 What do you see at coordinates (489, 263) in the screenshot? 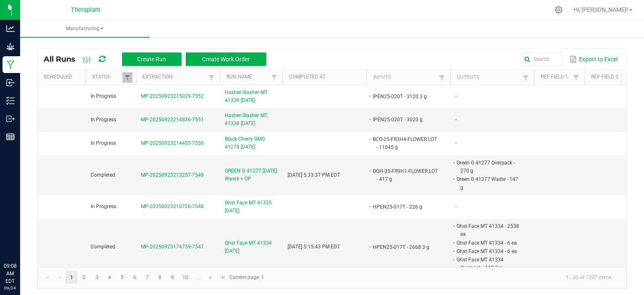
I see `li: Ghst Face MT 41334 Overpack - 118.3 g` at bounding box center [489, 263].